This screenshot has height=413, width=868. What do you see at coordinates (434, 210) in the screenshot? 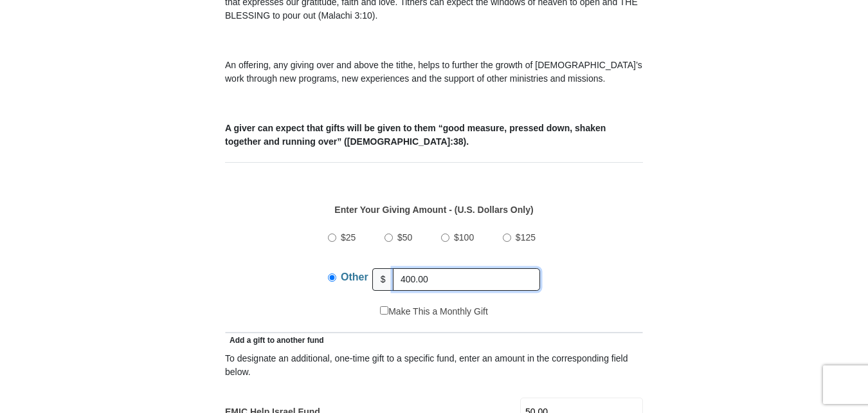
I see `strong: Enter Your Giving Amount - (U.S. Dollars Only)` at bounding box center [434, 210].